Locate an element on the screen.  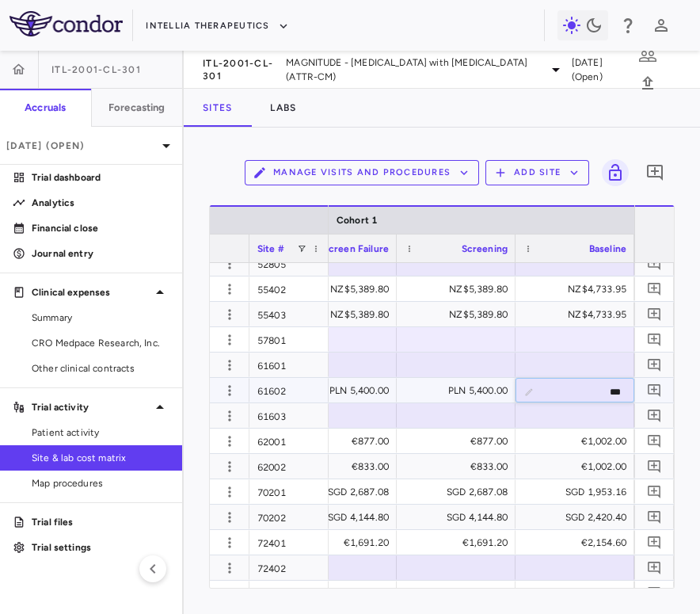
span: Map procedures is located at coordinates (101, 483).